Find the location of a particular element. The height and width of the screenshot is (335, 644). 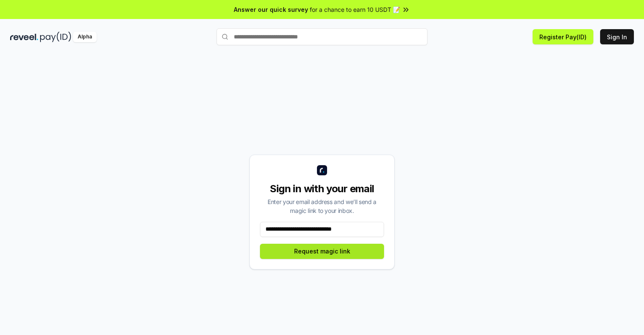

span: Answer our quick survey is located at coordinates (271, 9).